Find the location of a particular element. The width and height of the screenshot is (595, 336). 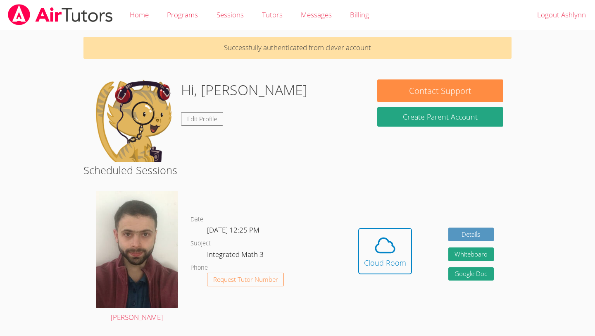

dt: Date is located at coordinates (197, 219).